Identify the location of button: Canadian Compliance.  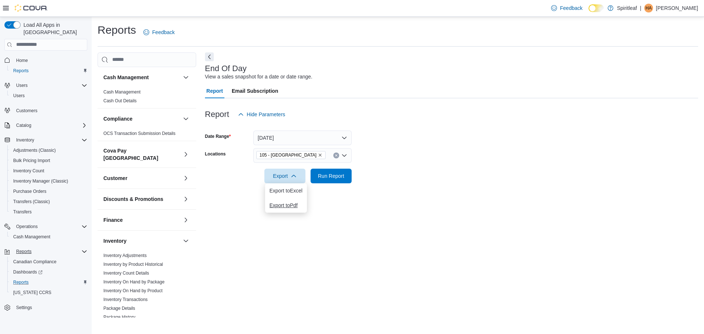
(49, 262).